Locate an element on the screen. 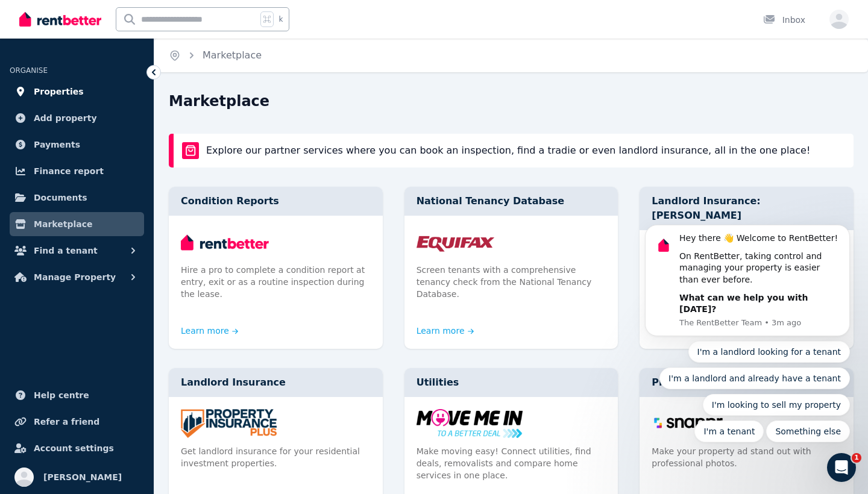 The width and height of the screenshot is (868, 494). span: Refer a friend is located at coordinates (66, 422).